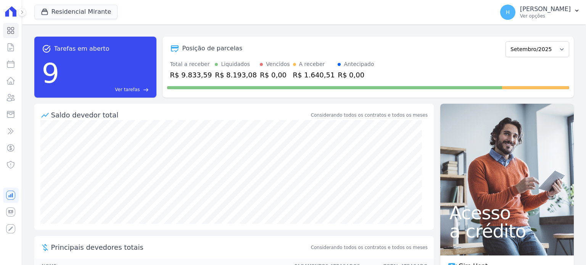 This screenshot has width=586, height=265. What do you see at coordinates (127, 90) in the screenshot?
I see `span: Ver tarefas` at bounding box center [127, 90].